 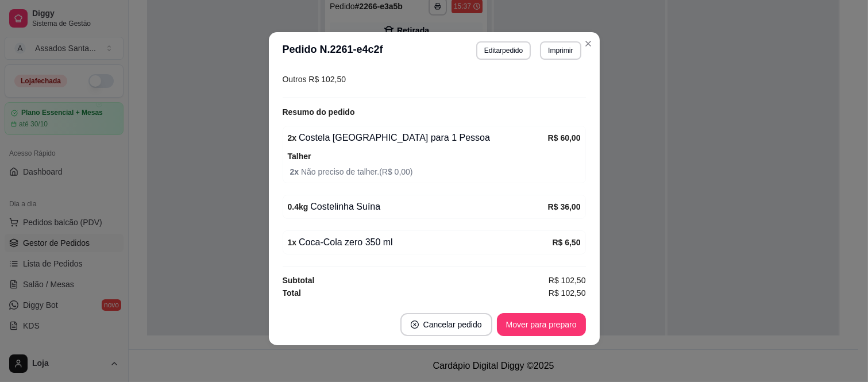 I want to click on strong: Talher, so click(x=299, y=156).